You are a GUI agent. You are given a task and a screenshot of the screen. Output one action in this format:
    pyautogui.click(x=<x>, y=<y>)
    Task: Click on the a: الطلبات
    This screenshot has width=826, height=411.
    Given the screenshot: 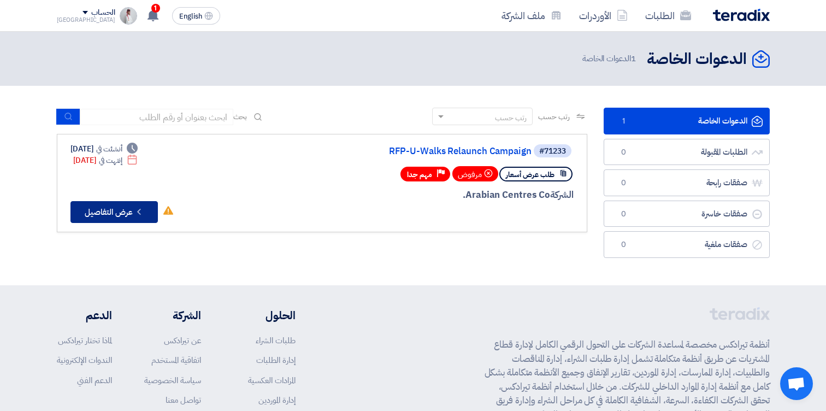 What is the action you would take?
    pyautogui.click(x=668, y=15)
    